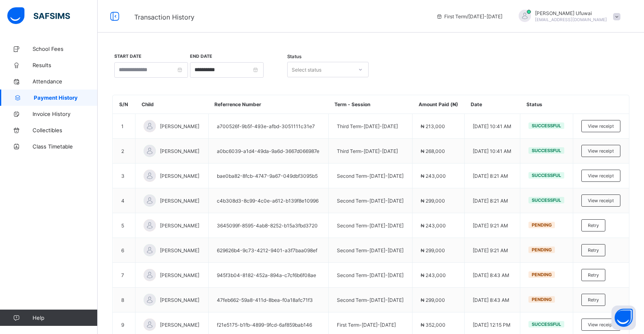  What do you see at coordinates (294, 56) in the screenshot?
I see `span: Status` at bounding box center [294, 56].